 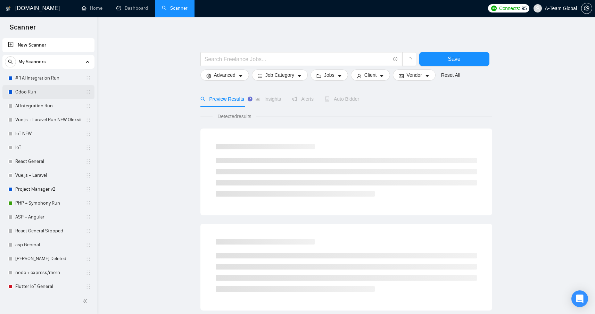 I want to click on span: info-circle, so click(x=395, y=59).